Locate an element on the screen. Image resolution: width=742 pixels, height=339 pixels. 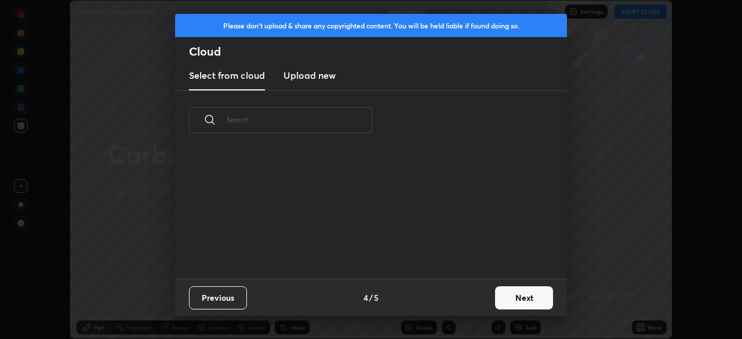
div: Please don't upload & share any copyrighted content. You will be held liable if found doing so. is located at coordinates (371, 26).